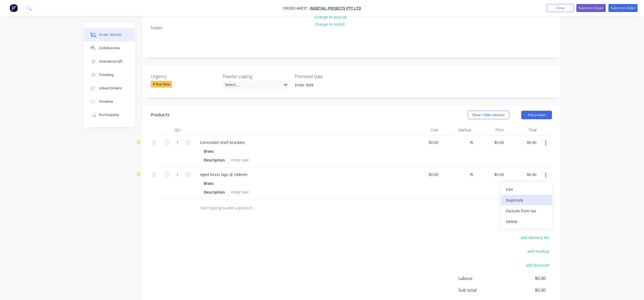  I want to click on button: Profitability, so click(109, 115).